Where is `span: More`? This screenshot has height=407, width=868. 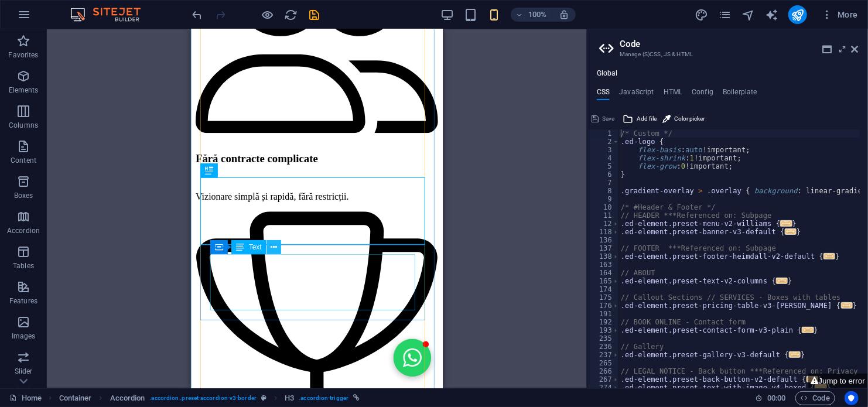 span: More is located at coordinates (839, 15).